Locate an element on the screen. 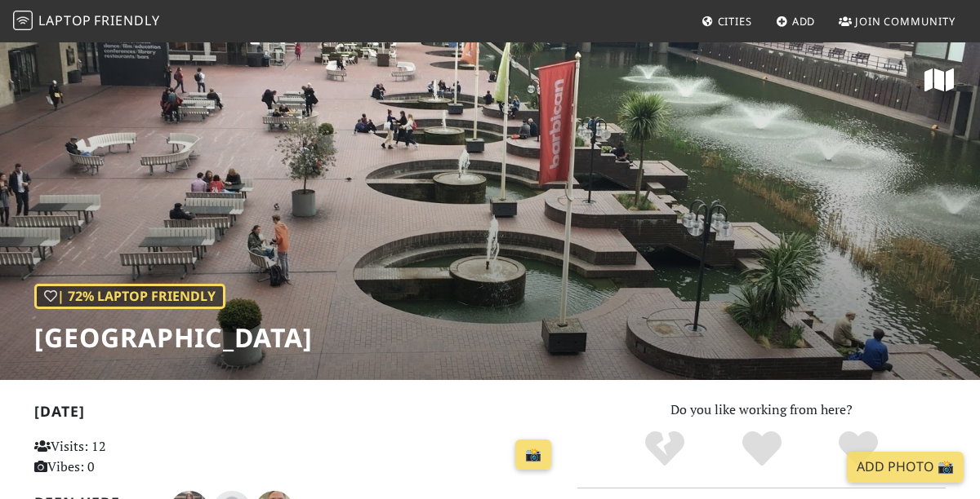 The image size is (980, 499). div: Yes is located at coordinates (761, 450).